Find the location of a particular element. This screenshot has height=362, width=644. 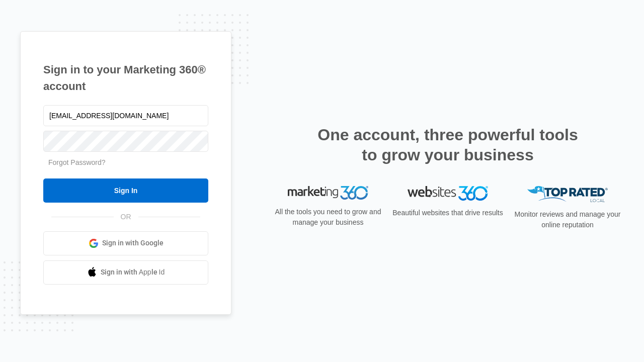

span: Sign in with Google is located at coordinates (133, 243).